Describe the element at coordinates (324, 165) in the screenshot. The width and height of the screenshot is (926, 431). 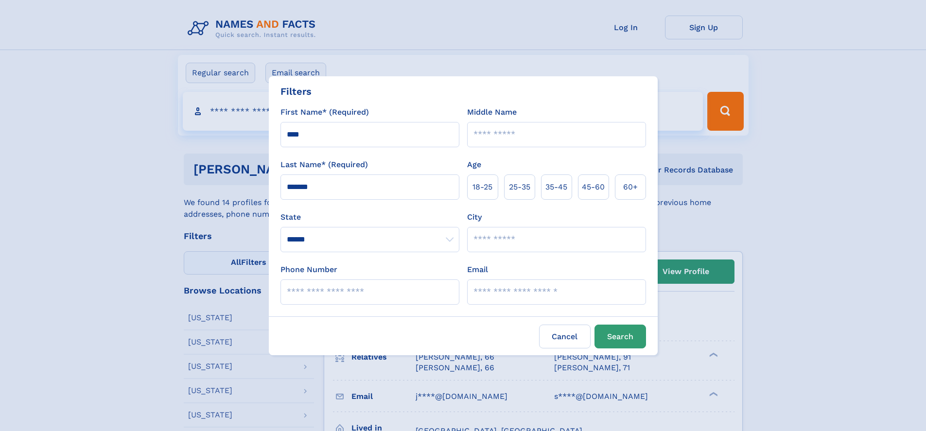
I see `label: Last Name* (Required)` at that location.